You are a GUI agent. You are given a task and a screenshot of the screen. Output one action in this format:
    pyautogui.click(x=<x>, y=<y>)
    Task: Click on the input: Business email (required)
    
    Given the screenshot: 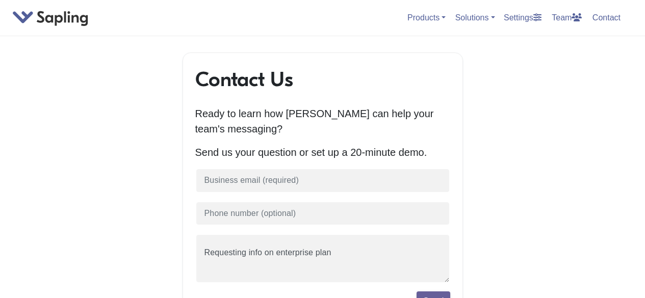 What is the action you would take?
    pyautogui.click(x=323, y=180)
    